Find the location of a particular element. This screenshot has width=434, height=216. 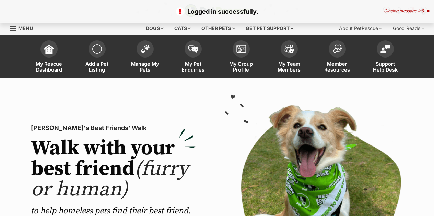

span: Member Resources is located at coordinates (337, 67).